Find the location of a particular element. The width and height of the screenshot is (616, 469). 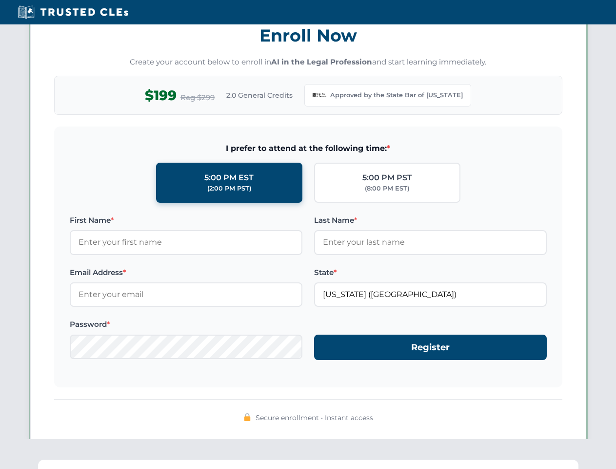

button: Register is located at coordinates (430, 347).